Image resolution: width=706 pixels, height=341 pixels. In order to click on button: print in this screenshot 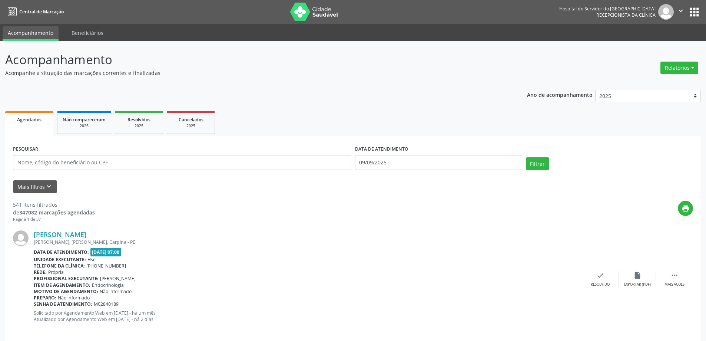, I will do `click(685, 208)`.